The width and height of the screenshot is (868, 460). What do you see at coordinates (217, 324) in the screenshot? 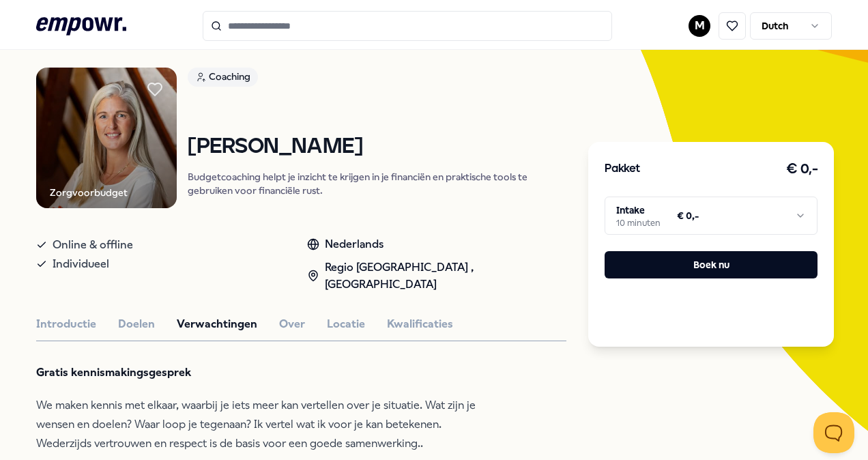
I see `button: Verwachtingen` at bounding box center [217, 324].